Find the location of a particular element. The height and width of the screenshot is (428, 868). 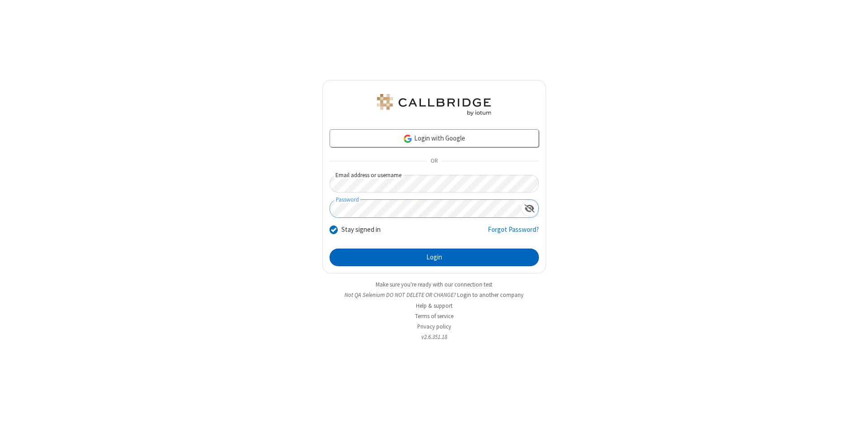

img: QA Selenium DO NOT DELETE OR CHANGE is located at coordinates (434, 105).